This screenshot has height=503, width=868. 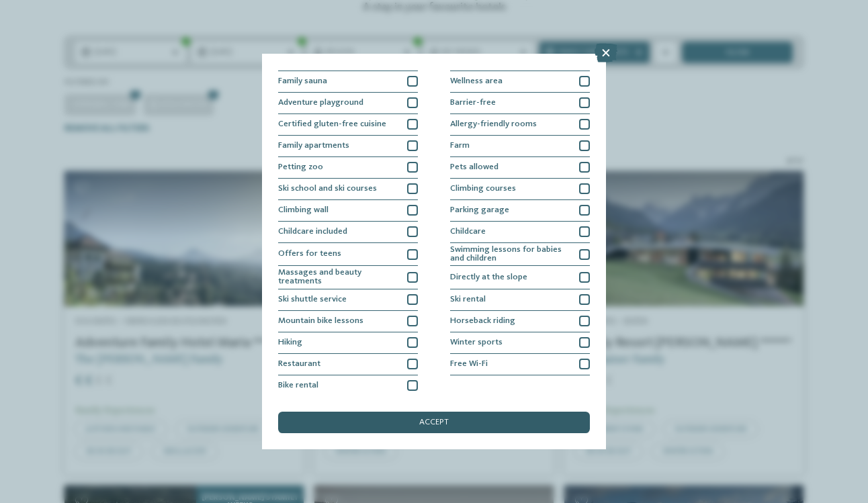 I want to click on span: Adventure playground, so click(x=320, y=103).